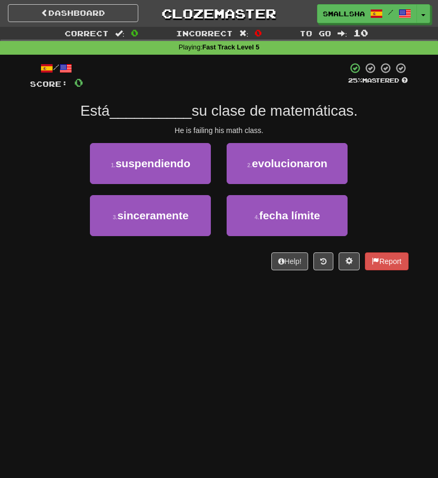 The height and width of the screenshot is (478, 438). I want to click on button: 3.sinceramente, so click(150, 216).